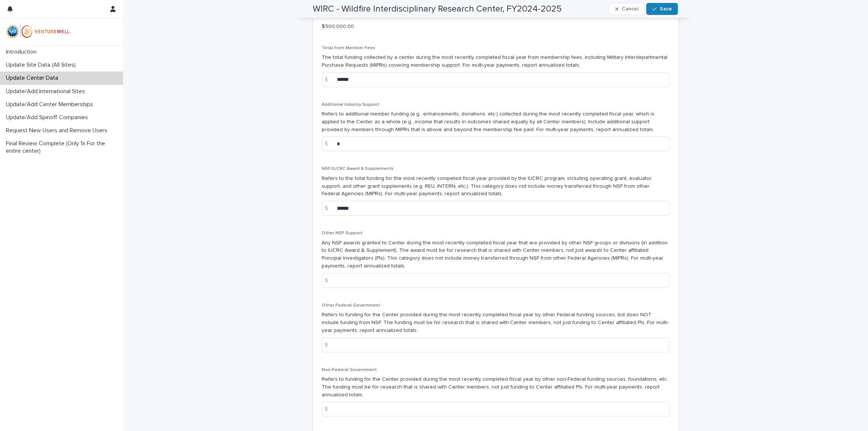 The width and height of the screenshot is (868, 431). What do you see at coordinates (63, 147) in the screenshot?
I see `p: Final Review Complete (Only 1x For the entire center)` at bounding box center [63, 147].